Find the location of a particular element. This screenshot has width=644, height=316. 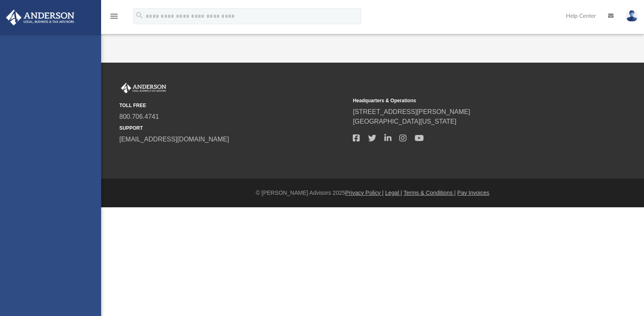

small: Headquarters & Operations is located at coordinates (466, 101).